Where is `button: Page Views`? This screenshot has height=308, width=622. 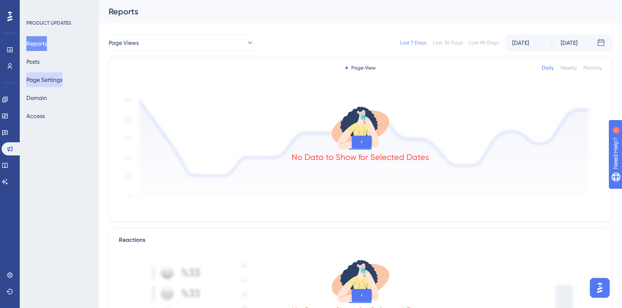
button: Page Views is located at coordinates (181, 43).